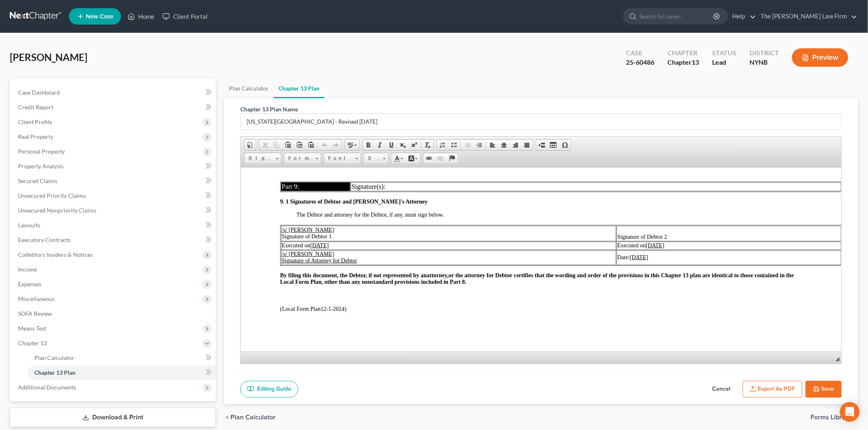  Describe the element at coordinates (392, 90) in the screenshot. I see `span: Date:` at that location.